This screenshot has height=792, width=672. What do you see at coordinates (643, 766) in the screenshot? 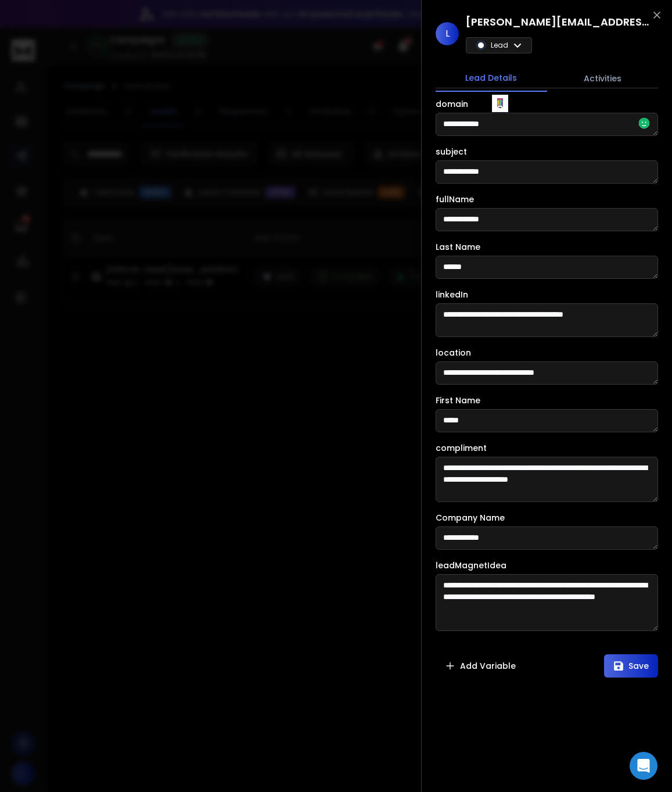
I see `div: Open Intercom Messenger` at bounding box center [643, 766].